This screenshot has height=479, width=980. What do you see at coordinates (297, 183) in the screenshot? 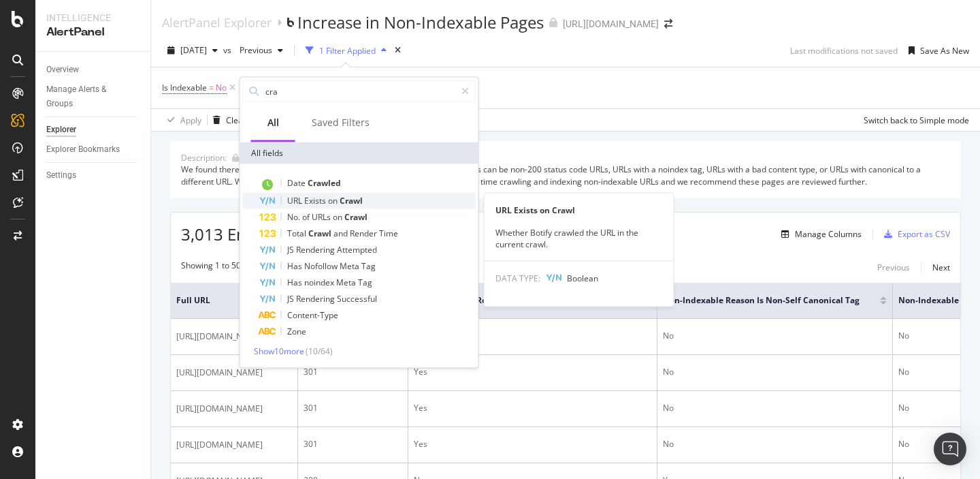
I see `span: Date` at bounding box center [297, 183].